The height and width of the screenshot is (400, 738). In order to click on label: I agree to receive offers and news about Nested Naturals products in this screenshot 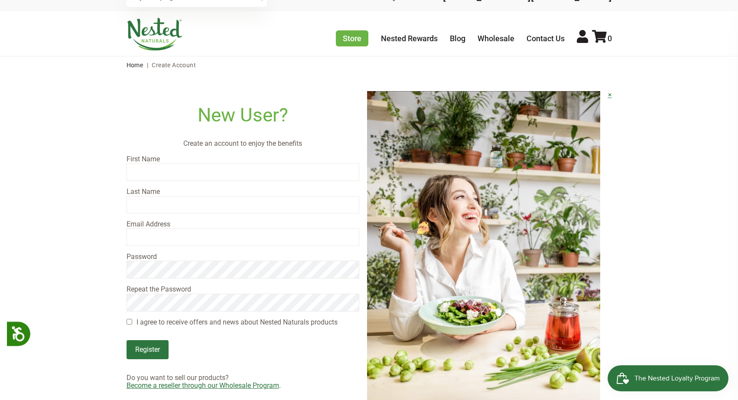, I will do `click(237, 322)`.